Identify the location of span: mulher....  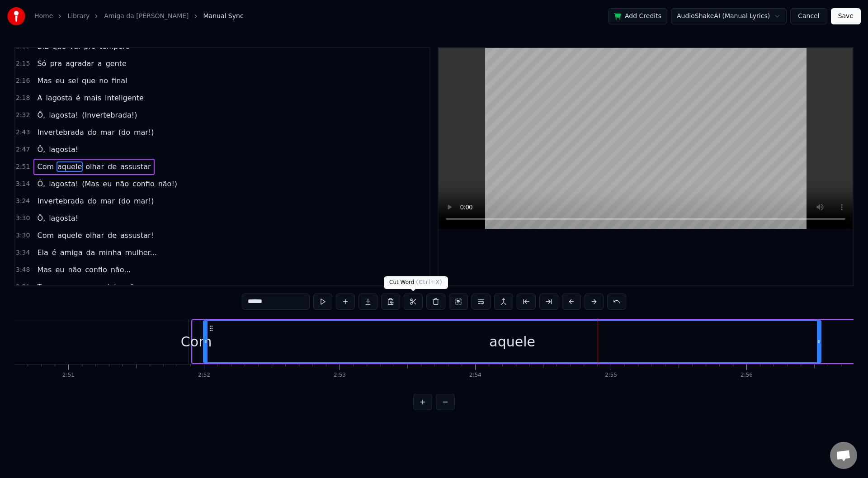
(141, 252).